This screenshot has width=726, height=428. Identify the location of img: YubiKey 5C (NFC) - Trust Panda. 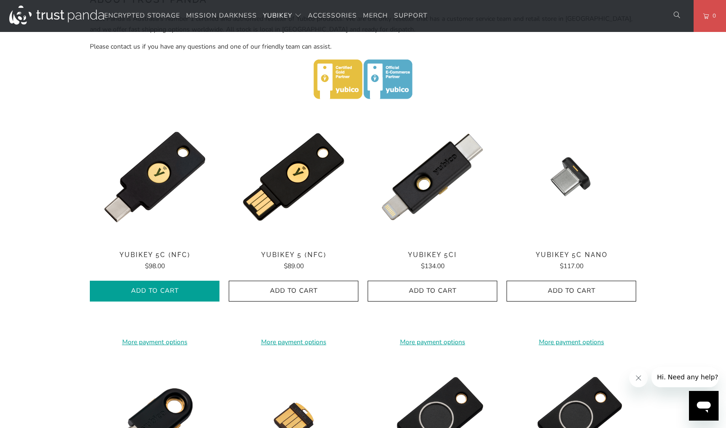
(155, 177).